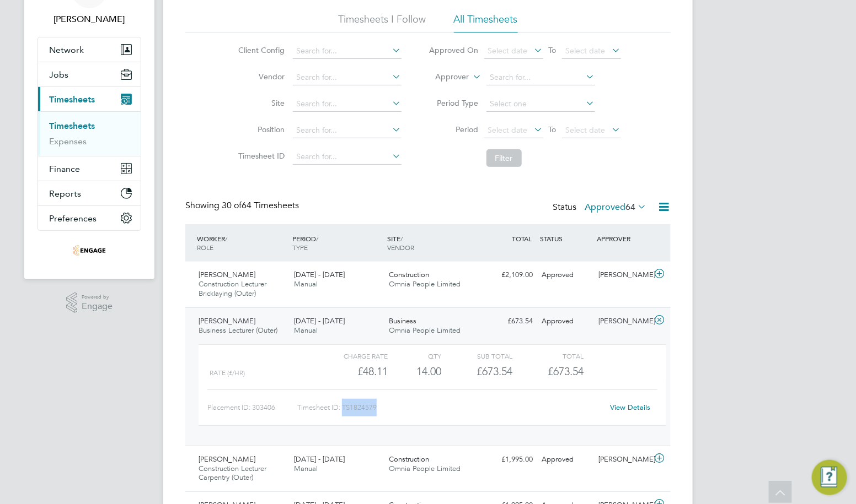 The height and width of the screenshot is (504, 856). Describe the element at coordinates (90, 75) in the screenshot. I see `button: Jobs` at that location.